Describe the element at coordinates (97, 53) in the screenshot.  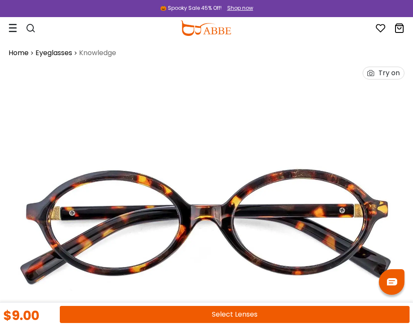
I see `span: Knowledge` at that location.